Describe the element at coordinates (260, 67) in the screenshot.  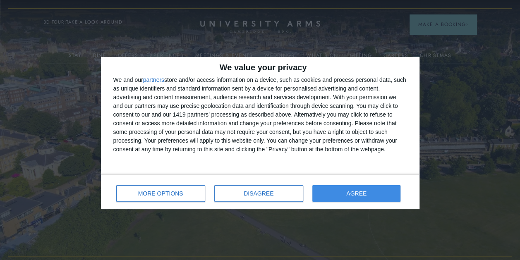
I see `h2: We value your privacy` at that location.